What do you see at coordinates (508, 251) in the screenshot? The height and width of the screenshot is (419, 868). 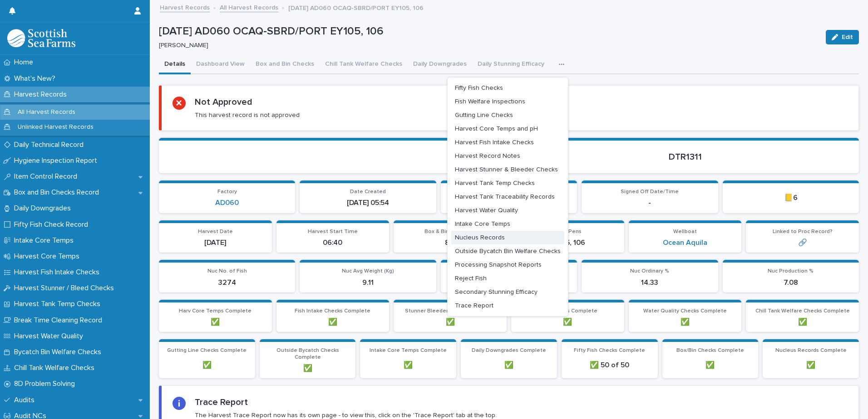 I see `span: Outside Bycatch Bin Welfare Checks` at bounding box center [508, 251].